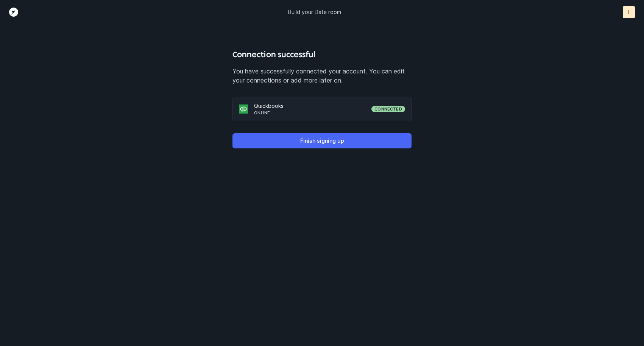 Image resolution: width=644 pixels, height=346 pixels. Describe the element at coordinates (315, 12) in the screenshot. I see `p: Build your Data room` at that location.